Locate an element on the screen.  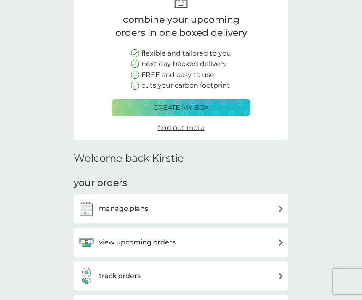
p: next day tracked delivery is located at coordinates (184, 64).